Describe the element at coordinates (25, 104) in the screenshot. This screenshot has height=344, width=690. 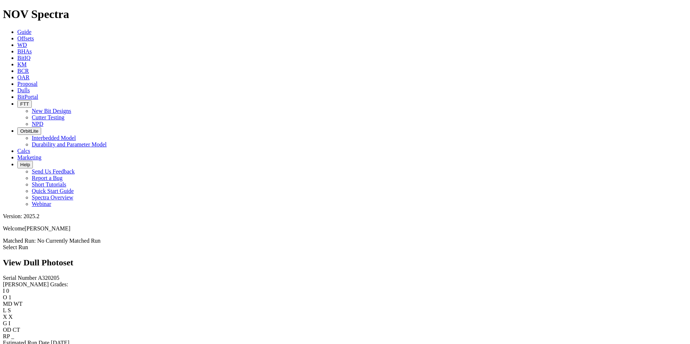
I see `span: FTT` at that location.